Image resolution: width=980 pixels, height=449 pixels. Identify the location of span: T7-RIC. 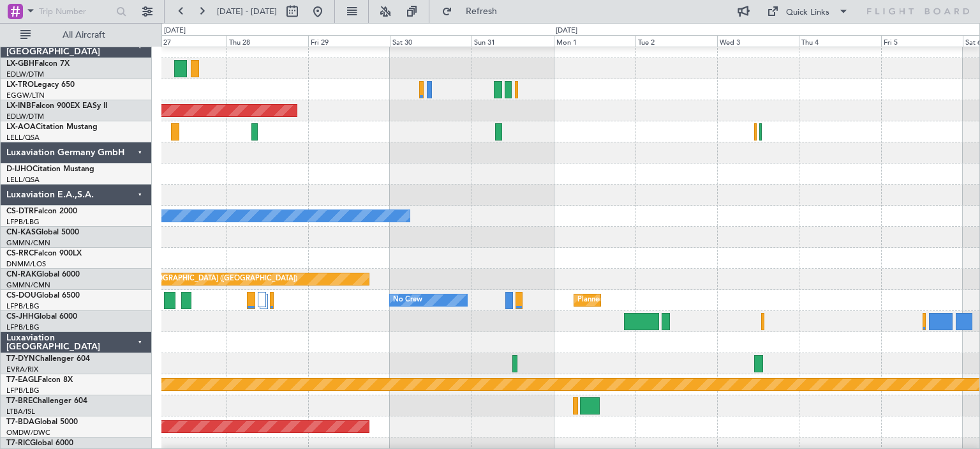
(18, 443).